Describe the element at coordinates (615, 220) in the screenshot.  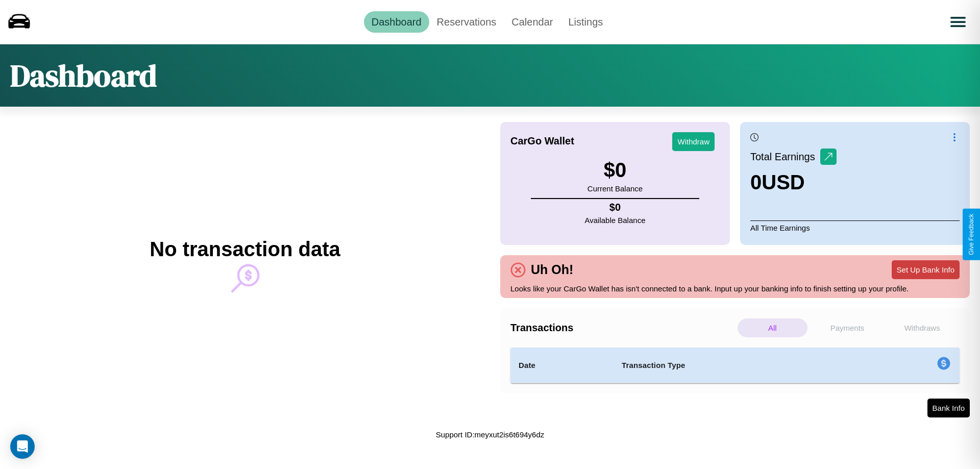
I see `p: Available Balance` at that location.